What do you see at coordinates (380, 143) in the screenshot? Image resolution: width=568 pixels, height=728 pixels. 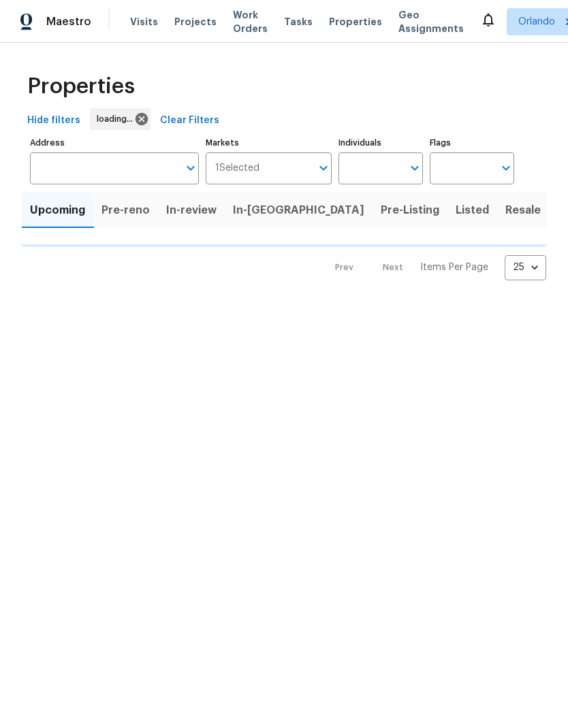 I see `label: Individuals` at bounding box center [380, 143].